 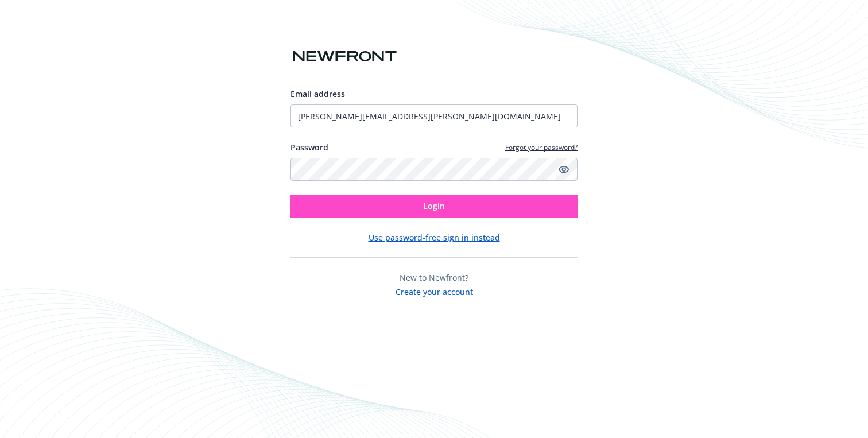 What do you see at coordinates (434, 170) in the screenshot?
I see `input: Enter your password` at bounding box center [434, 170].